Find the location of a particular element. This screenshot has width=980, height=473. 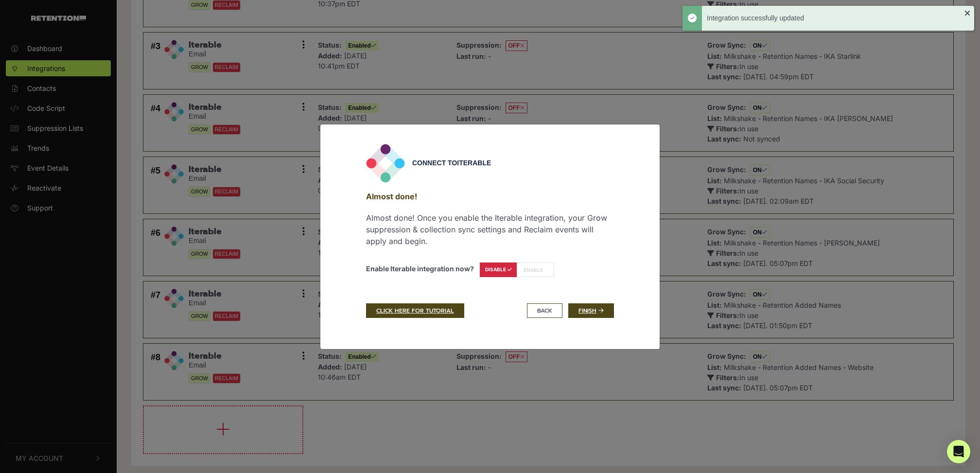

img: Iterable is located at coordinates (386, 164).